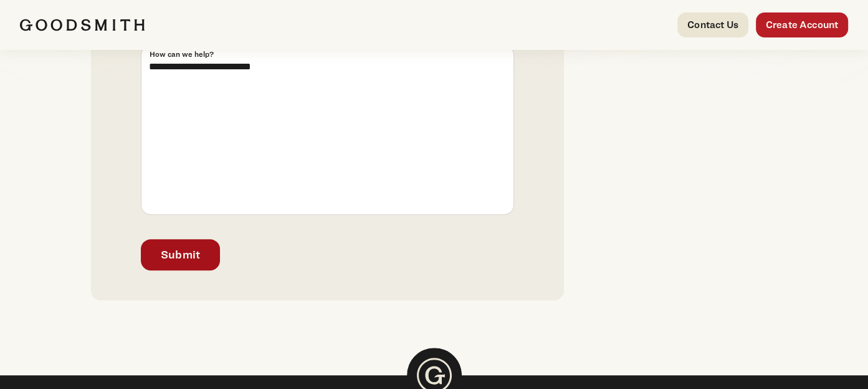 This screenshot has width=868, height=389. Describe the element at coordinates (180, 255) in the screenshot. I see `button: Submit` at that location.